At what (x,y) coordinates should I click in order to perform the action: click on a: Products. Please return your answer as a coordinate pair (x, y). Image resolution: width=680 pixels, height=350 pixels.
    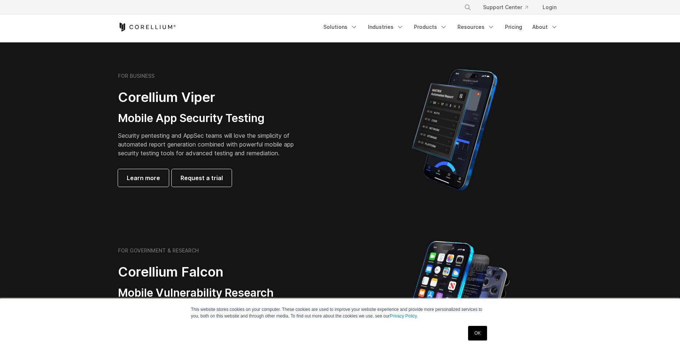
    Looking at the image, I should click on (430, 27).